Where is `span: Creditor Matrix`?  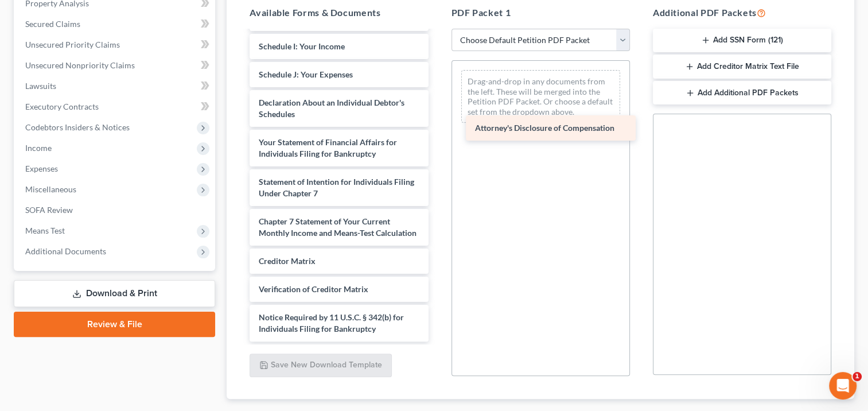 span: Creditor Matrix is located at coordinates (287, 261).